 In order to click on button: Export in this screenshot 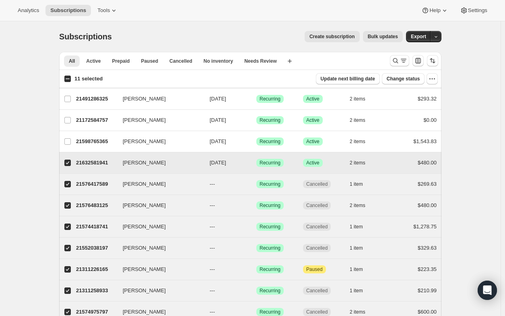, I will do `click(419, 37)`.